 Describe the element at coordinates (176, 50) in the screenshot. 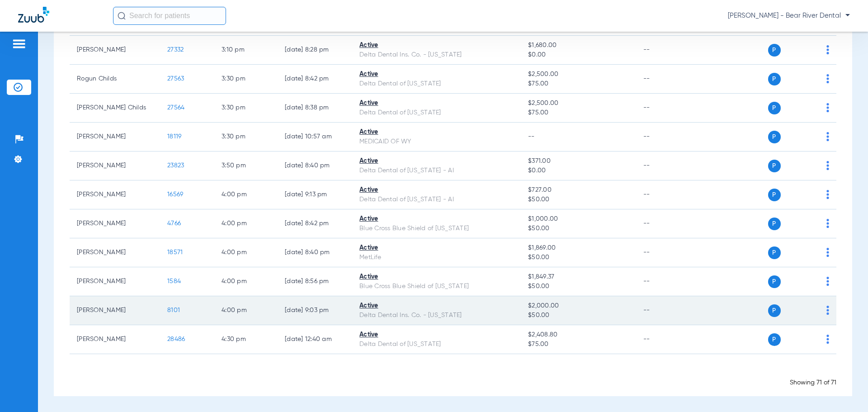

I see `span: 27332` at that location.